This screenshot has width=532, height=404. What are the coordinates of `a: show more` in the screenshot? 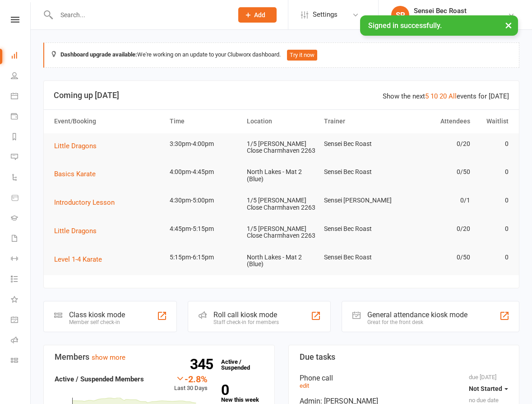 It's located at (109, 357).